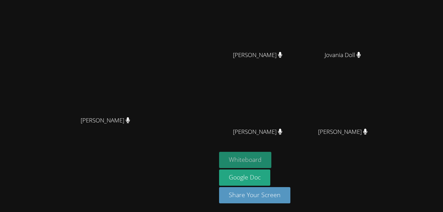  Describe the element at coordinates (245, 177) in the screenshot. I see `a: Google Doc` at that location.